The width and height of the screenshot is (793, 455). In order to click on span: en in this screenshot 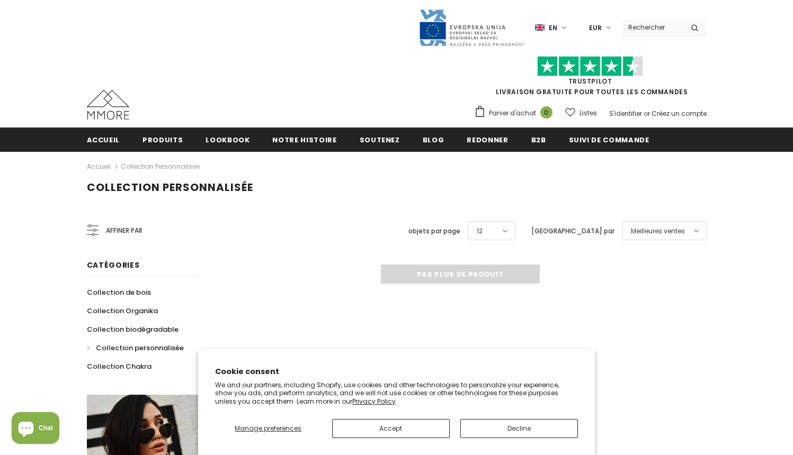, I will do `click(553, 28)`.